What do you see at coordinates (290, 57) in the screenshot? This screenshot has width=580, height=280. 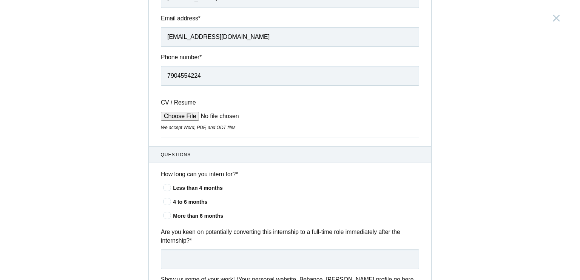 I see `label: Phone number` at bounding box center [290, 57].